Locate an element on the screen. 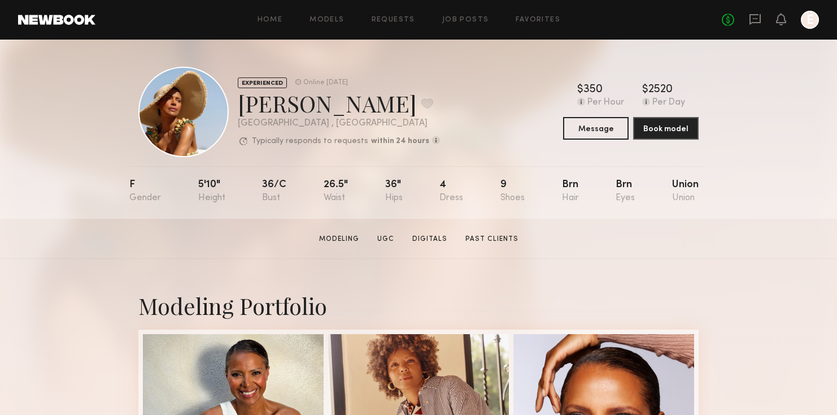  div: Per Day is located at coordinates (669, 103).